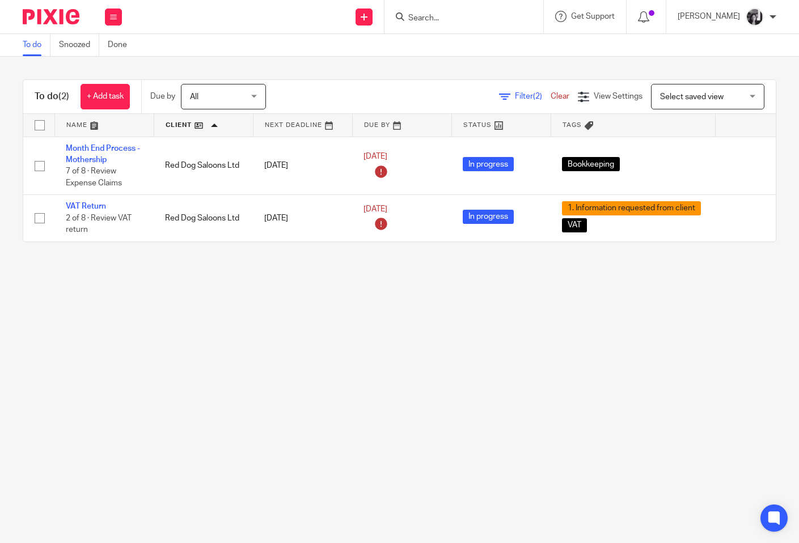 The image size is (799, 543). What do you see at coordinates (572, 125) in the screenshot?
I see `span: Tags` at bounding box center [572, 125].